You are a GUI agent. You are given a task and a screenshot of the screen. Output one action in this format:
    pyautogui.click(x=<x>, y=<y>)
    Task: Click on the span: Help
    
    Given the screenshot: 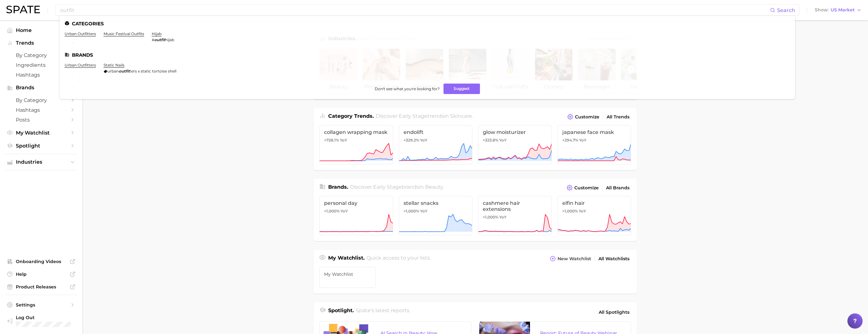 What is the action you would take?
    pyautogui.click(x=42, y=274)
    